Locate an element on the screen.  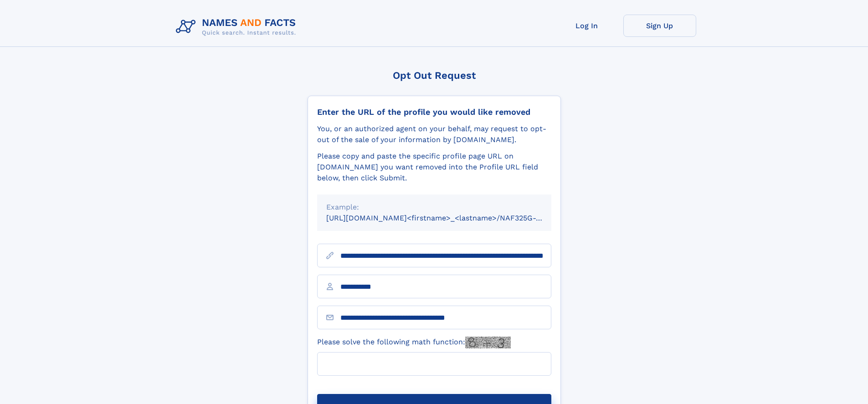
div: You, or an authorized agent on your behalf, may request to opt-out of the sale of your informatio... is located at coordinates (434, 135).